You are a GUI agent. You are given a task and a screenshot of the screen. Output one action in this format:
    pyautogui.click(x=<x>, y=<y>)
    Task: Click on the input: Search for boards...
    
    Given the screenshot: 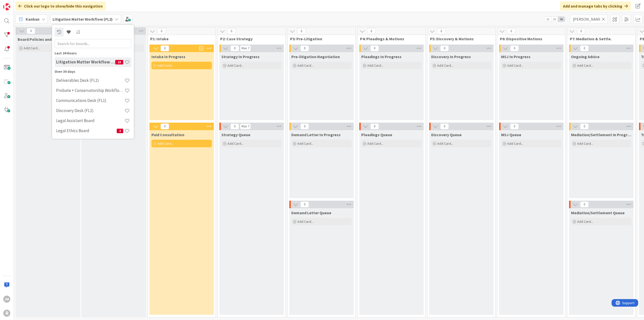 What is the action you would take?
    pyautogui.click(x=93, y=44)
    